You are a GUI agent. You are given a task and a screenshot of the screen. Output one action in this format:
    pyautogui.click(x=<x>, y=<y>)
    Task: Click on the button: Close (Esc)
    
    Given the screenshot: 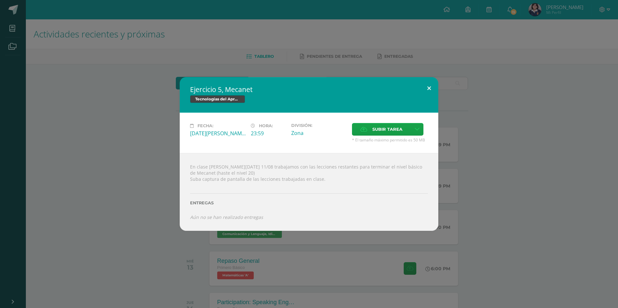 What is the action you would take?
    pyautogui.click(x=429, y=88)
    